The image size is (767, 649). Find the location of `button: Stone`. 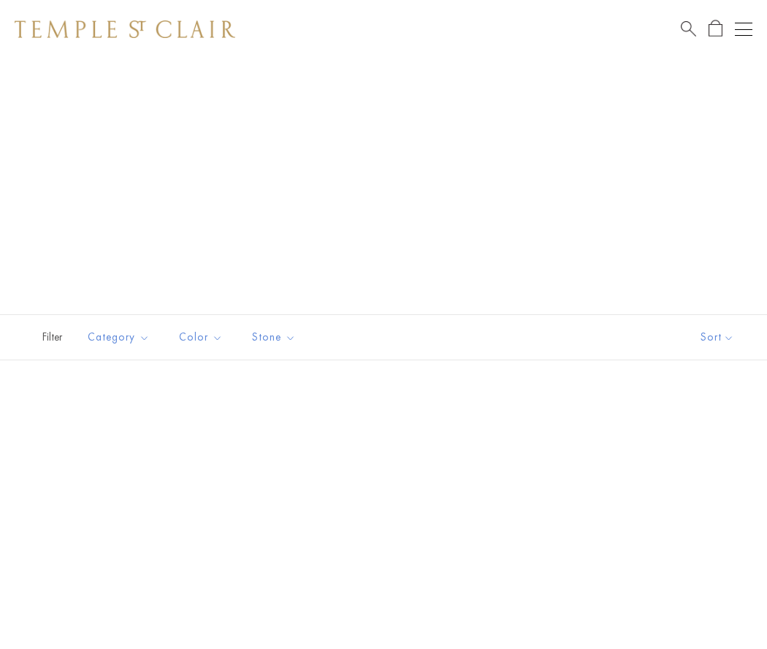

button: Stone is located at coordinates (274, 337).